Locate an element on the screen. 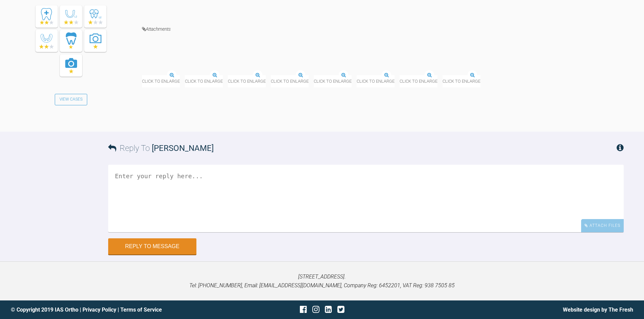  a: View Cases is located at coordinates (71, 99).